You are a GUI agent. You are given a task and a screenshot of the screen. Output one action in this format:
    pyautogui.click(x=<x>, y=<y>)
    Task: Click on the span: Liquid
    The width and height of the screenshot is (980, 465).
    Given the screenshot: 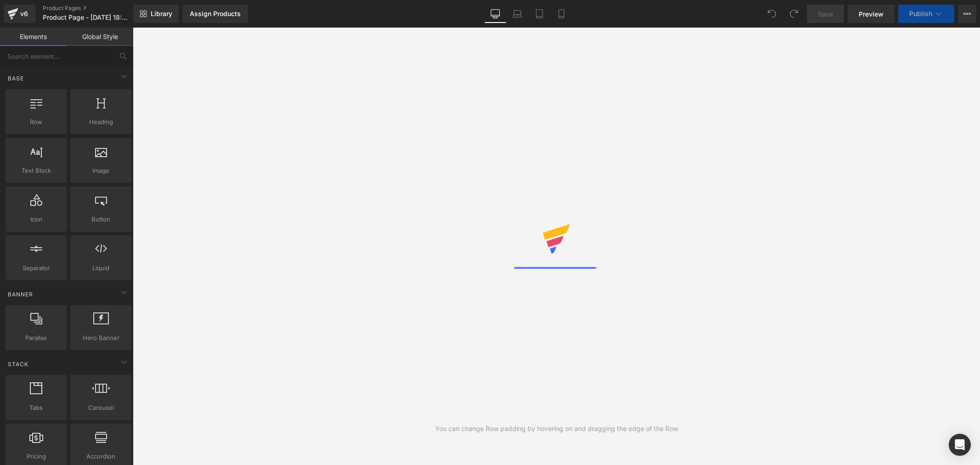 What is the action you would take?
    pyautogui.click(x=101, y=268)
    